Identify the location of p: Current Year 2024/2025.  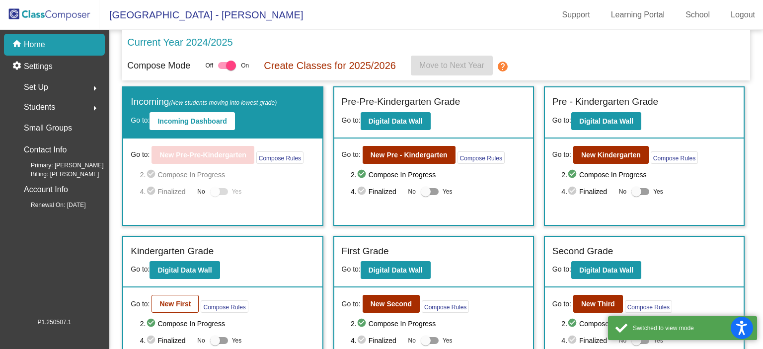
(180, 42).